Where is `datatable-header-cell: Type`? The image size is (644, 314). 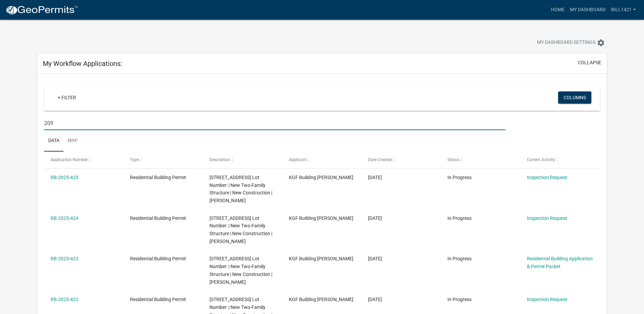
datatable-header-cell: Type is located at coordinates (163, 159).